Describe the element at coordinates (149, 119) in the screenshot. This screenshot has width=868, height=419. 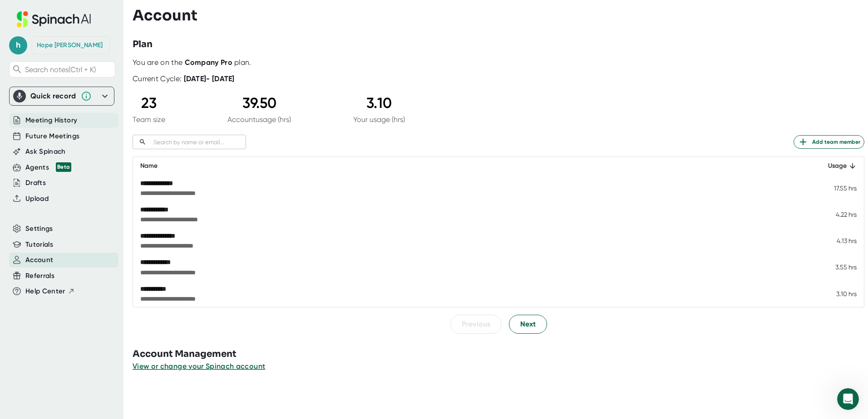
I see `div: Team size` at that location.